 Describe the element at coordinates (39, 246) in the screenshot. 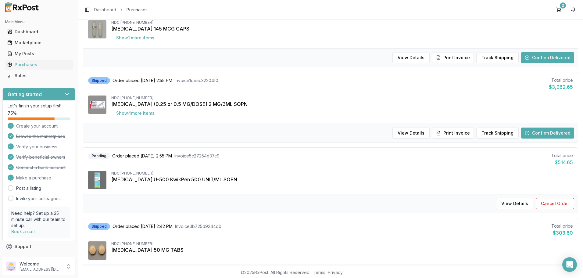

I see `button: Support` at that location.